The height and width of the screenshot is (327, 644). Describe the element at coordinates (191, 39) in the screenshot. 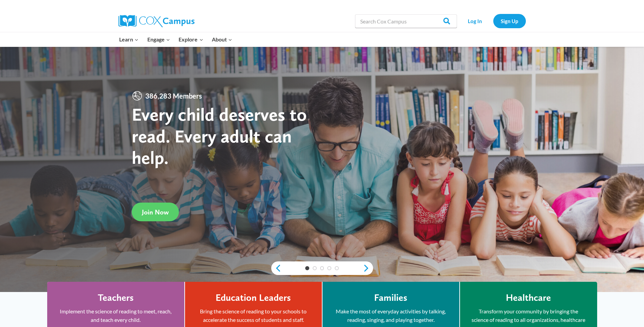

I see `span: Explore` at that location.